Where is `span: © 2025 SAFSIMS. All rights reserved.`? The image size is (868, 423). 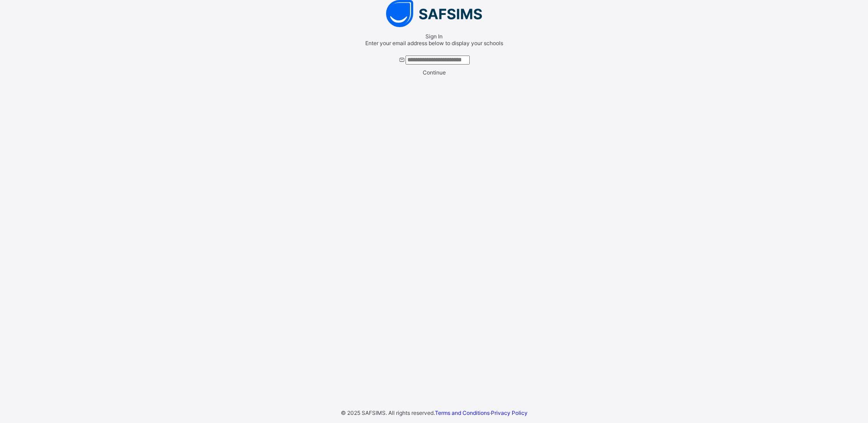 span: © 2025 SAFSIMS. All rights reserved. is located at coordinates (388, 413).